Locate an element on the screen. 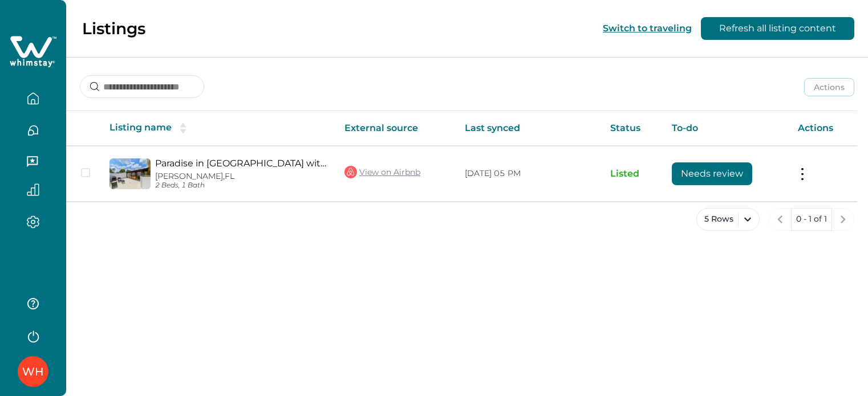  th: Last synced is located at coordinates (528, 128).